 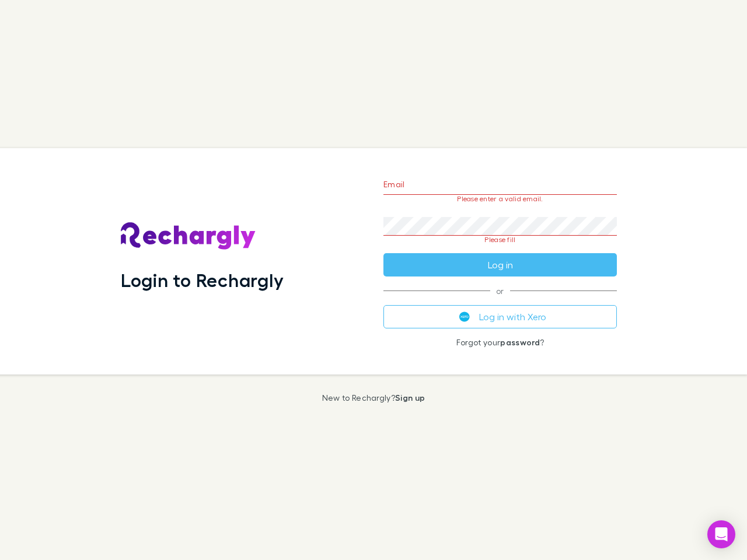 What do you see at coordinates (500, 342) in the screenshot?
I see `p: Forgot your ?` at bounding box center [500, 342].